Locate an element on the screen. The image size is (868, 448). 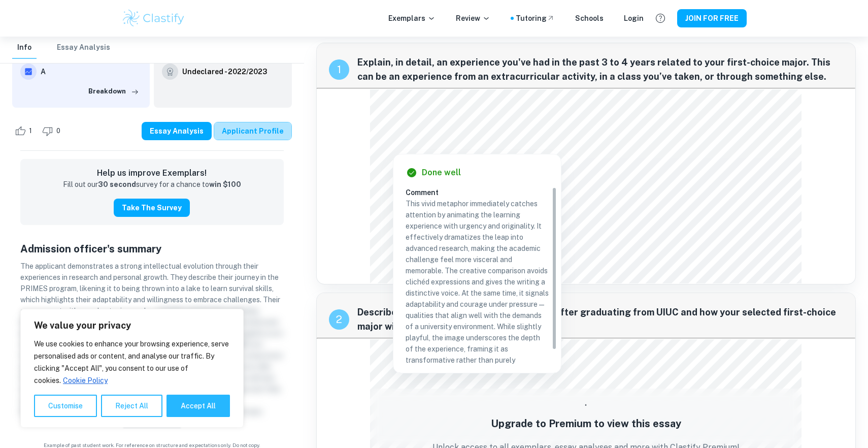
p: This vivid metaphor immediately catches attention by animating the learning experience with urgen... is located at coordinates (477, 287).